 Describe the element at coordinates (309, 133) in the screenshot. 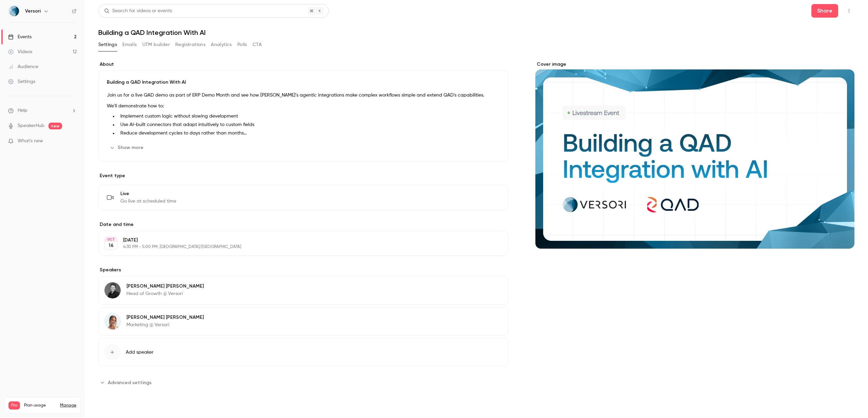

I see `li: Reduce development cycles to days rather than months` at that location.